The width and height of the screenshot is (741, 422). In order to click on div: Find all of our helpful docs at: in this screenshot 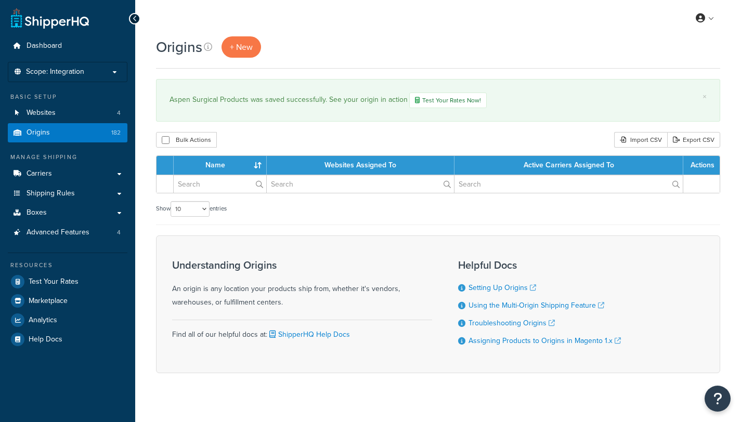, I will do `click(302, 331)`.